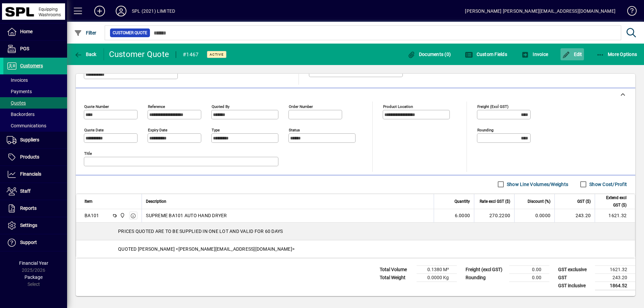 Image resolution: width=644 pixels, height=308 pixels. I want to click on mat-label: Order number, so click(301, 107).